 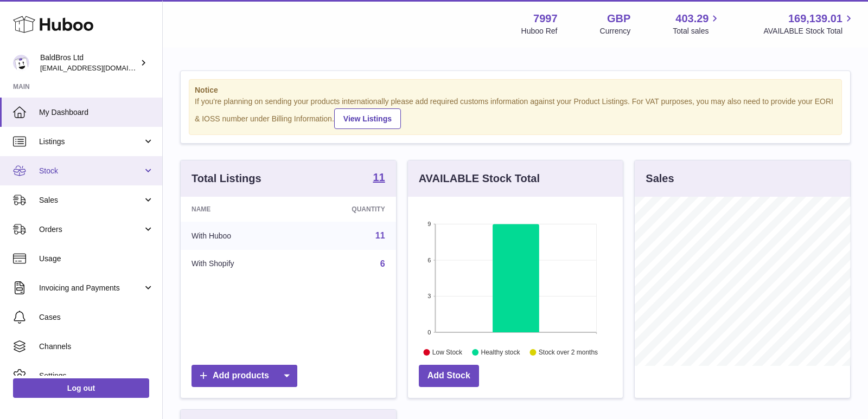 What do you see at coordinates (96, 347) in the screenshot?
I see `span: Channels` at bounding box center [96, 347].